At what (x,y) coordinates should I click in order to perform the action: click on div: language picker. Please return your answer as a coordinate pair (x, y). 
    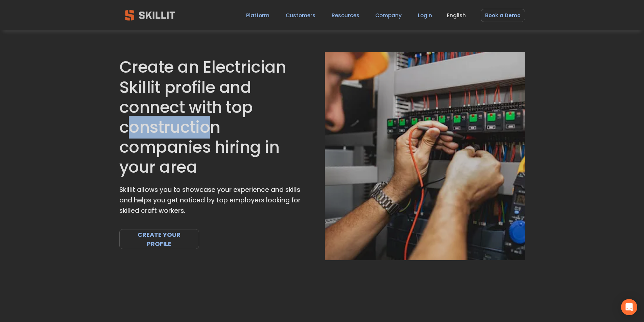
    Looking at the image, I should click on (456, 15).